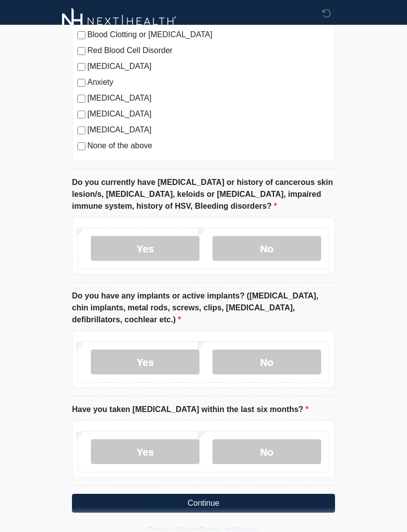 The width and height of the screenshot is (407, 532). Describe the element at coordinates (203, 503) in the screenshot. I see `button: Continue` at that location.